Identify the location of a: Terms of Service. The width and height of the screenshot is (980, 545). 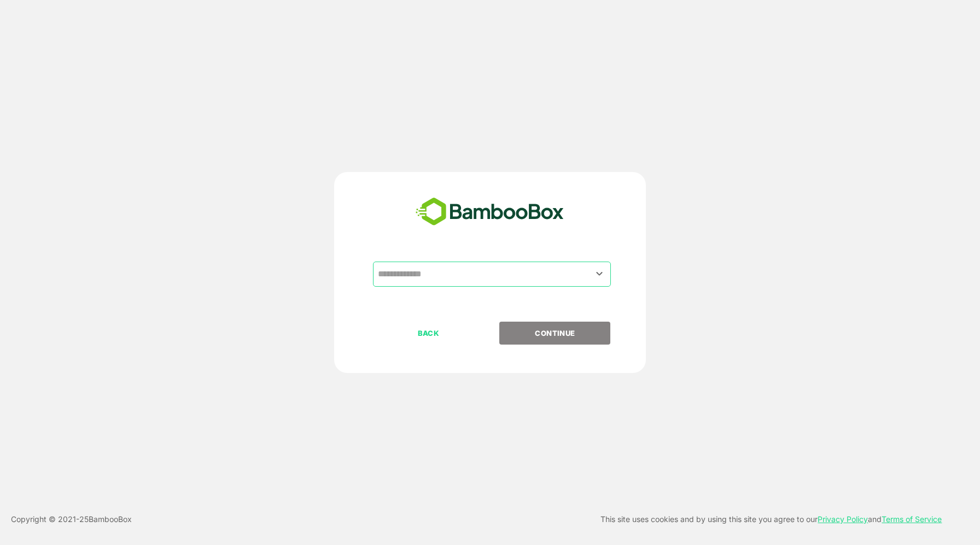
(911, 519).